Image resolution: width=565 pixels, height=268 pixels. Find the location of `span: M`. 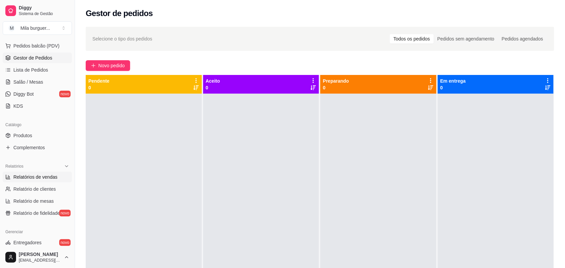

span: M is located at coordinates (12, 28).